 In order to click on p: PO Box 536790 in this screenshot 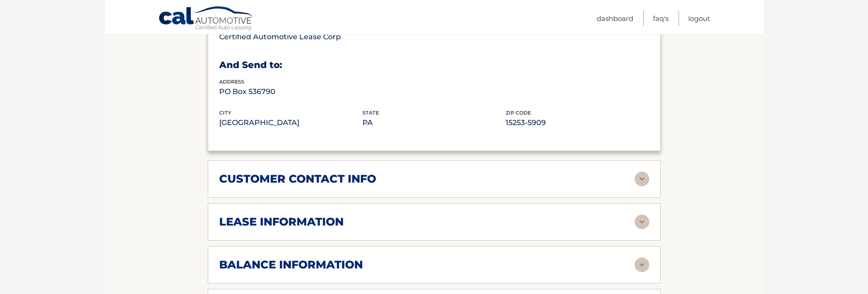, I will do `click(291, 92)`.